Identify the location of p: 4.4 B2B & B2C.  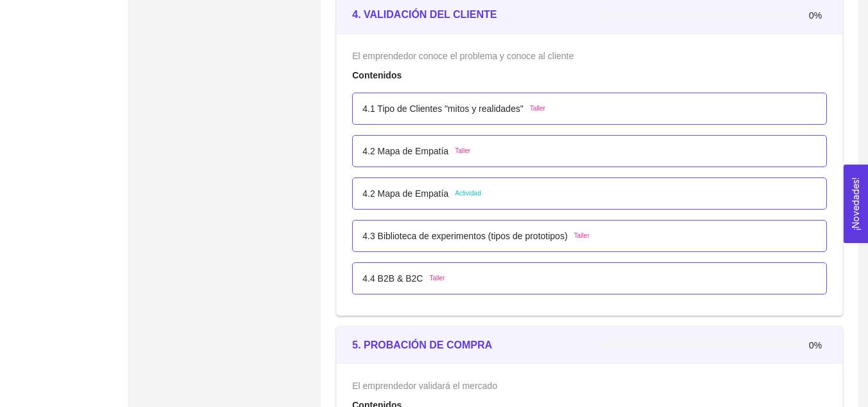
(392, 278).